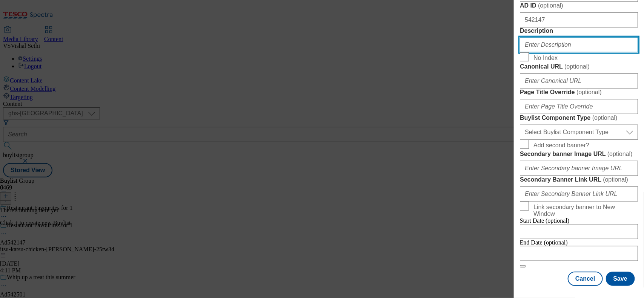  I want to click on input: Enter AD ID, so click(579, 20).